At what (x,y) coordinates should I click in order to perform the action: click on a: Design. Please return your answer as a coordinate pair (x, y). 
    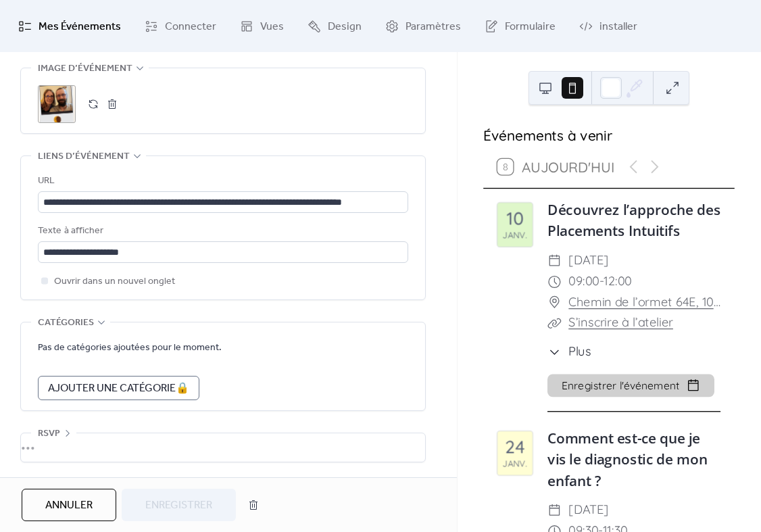
    Looking at the image, I should click on (335, 25).